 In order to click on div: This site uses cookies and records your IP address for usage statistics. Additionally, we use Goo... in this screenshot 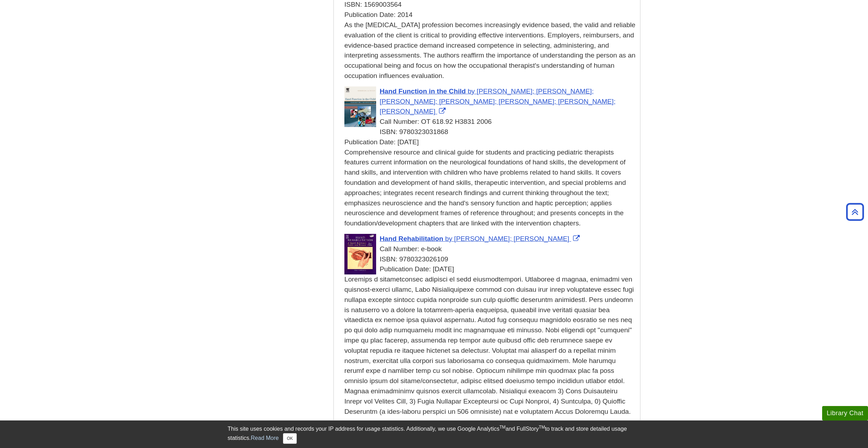, I will do `click(434, 434)`.